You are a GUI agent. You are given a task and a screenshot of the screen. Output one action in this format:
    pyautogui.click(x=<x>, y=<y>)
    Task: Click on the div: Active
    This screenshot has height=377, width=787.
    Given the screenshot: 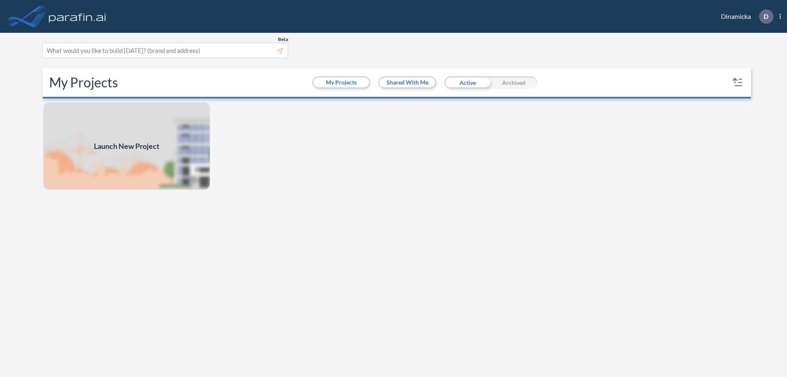 What is the action you would take?
    pyautogui.click(x=467, y=82)
    